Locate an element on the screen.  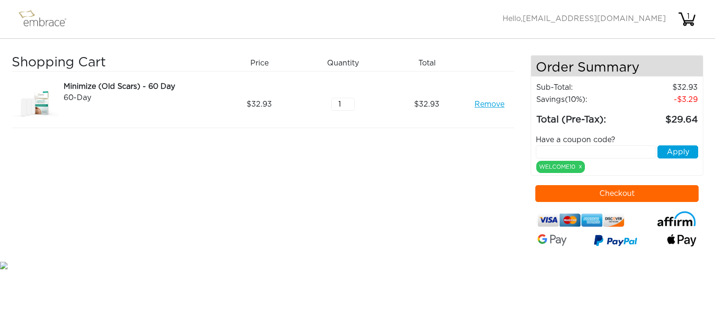
h4: Order Summary is located at coordinates (617, 66).